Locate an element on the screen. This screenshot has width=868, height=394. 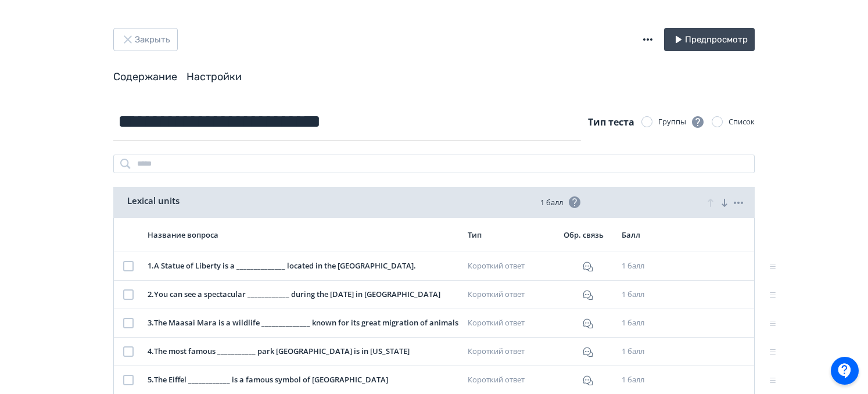
div: Название вопроса is located at coordinates (302, 235).